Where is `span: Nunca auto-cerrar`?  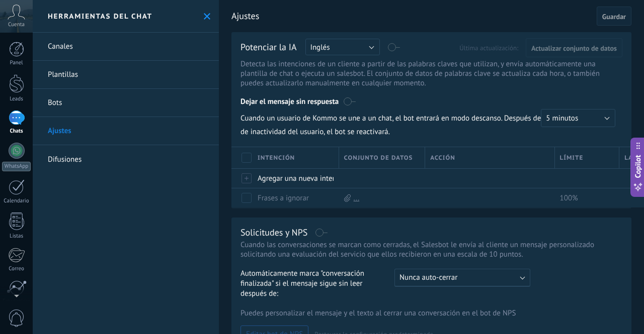 span: Nunca auto-cerrar is located at coordinates (428, 278).